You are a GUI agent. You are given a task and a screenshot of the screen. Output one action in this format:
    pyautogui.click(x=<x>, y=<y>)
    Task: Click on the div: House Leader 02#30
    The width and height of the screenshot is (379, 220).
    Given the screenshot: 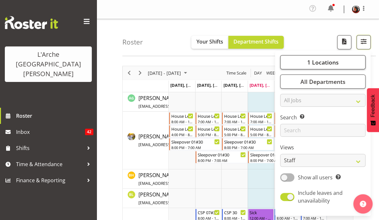 What is the action you would take?
    pyautogui.click(x=182, y=129)
    